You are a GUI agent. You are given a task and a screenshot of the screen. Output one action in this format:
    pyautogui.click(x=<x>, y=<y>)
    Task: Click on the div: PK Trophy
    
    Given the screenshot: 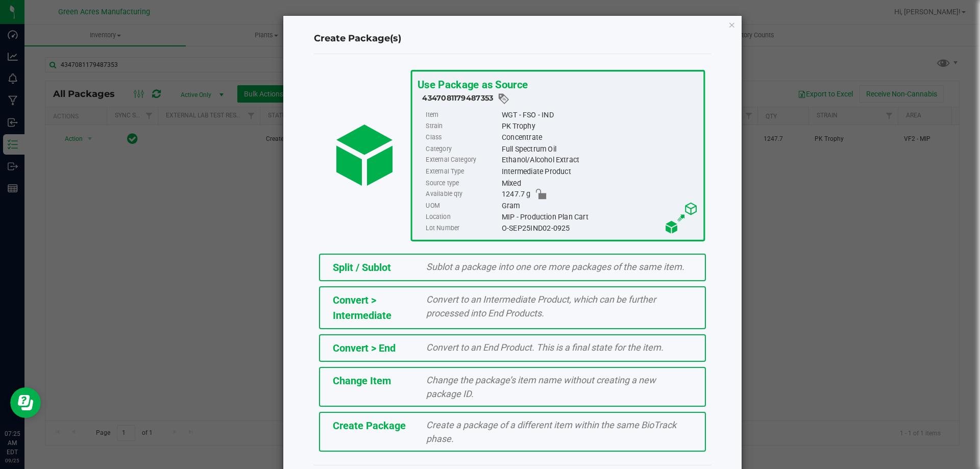 What is the action you would take?
    pyautogui.click(x=599, y=126)
    